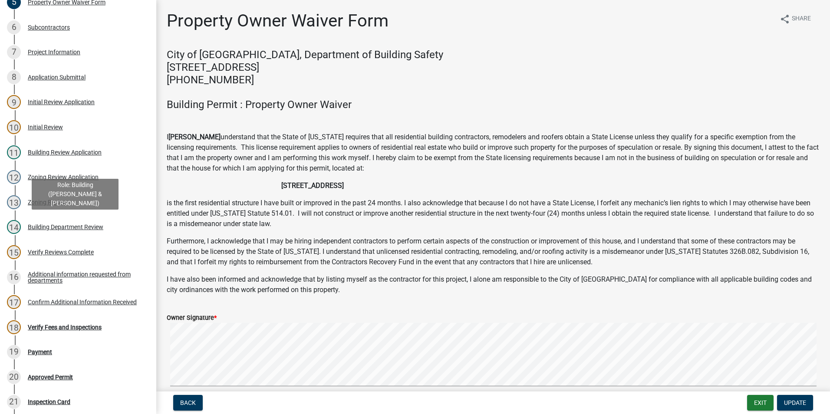  Describe the element at coordinates (14, 77) in the screenshot. I see `div: 8` at that location.